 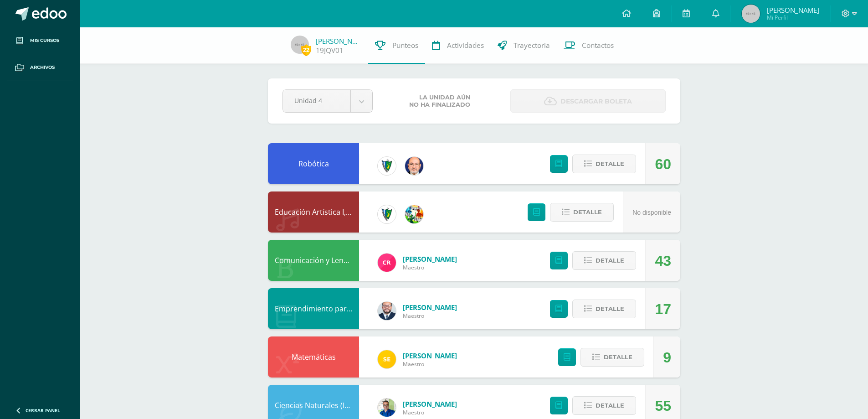 What do you see at coordinates (45, 41) in the screenshot?
I see `span: Mis cursos` at bounding box center [45, 41].